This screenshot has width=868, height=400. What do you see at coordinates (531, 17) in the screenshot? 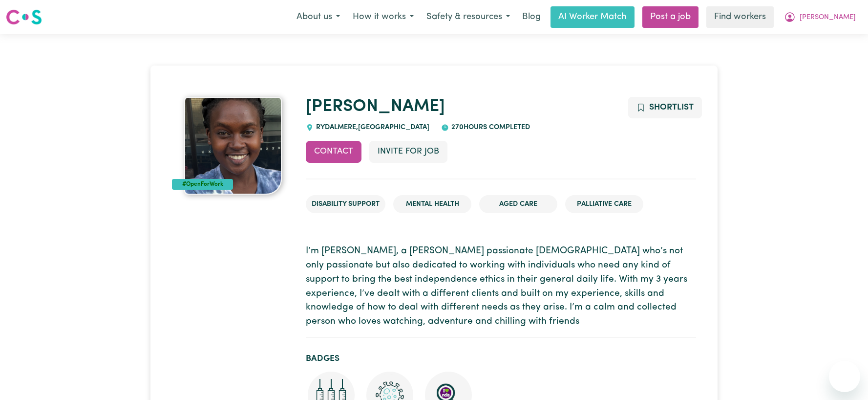
I see `a: Blog` at bounding box center [531, 17].